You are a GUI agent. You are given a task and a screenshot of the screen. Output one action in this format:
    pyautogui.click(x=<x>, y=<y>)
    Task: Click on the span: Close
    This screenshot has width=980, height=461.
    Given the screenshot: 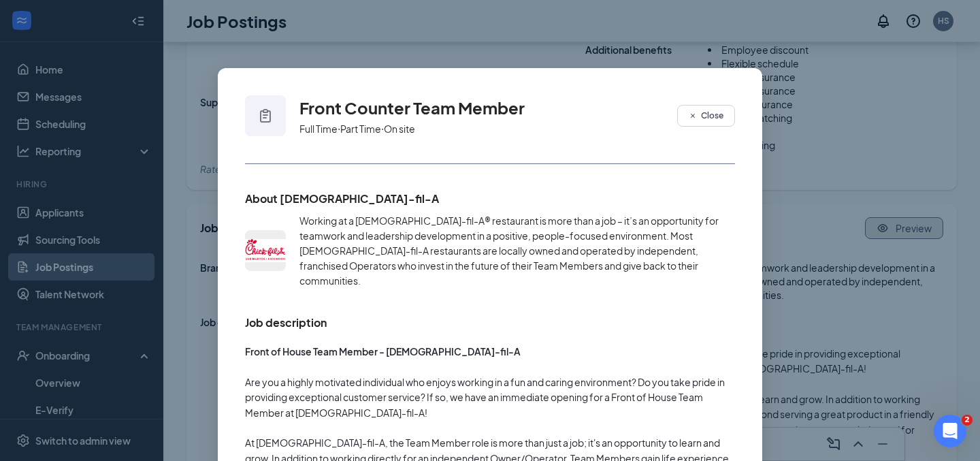 What is the action you would take?
    pyautogui.click(x=712, y=115)
    